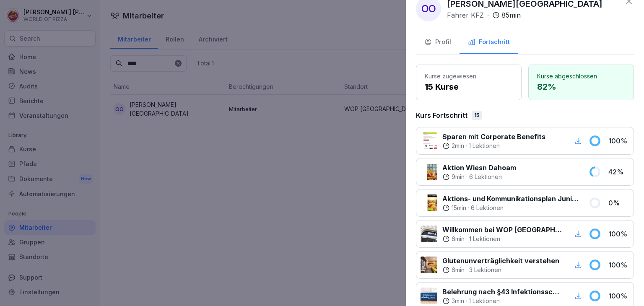  I want to click on p: 9 min, so click(458, 177).